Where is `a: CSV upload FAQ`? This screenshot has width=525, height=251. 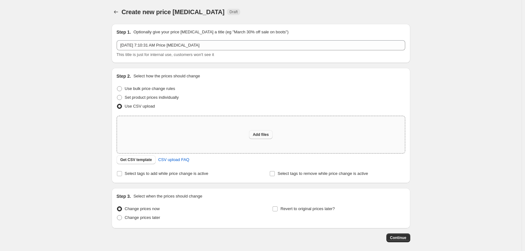
a: CSV upload FAQ is located at coordinates (173, 160).